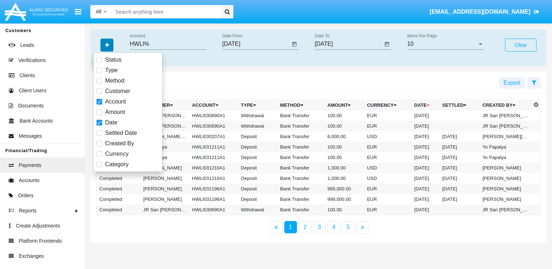 This screenshot has width=552, height=269. I want to click on span: Settled Date, so click(121, 133).